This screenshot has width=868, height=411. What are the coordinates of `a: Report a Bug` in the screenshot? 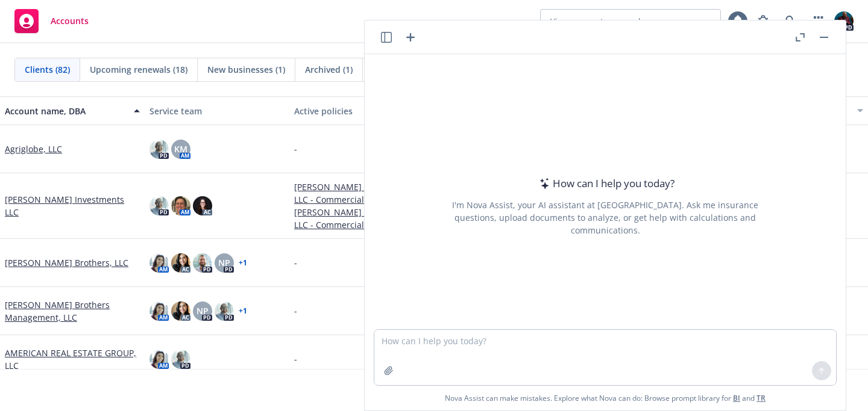 It's located at (763, 21).